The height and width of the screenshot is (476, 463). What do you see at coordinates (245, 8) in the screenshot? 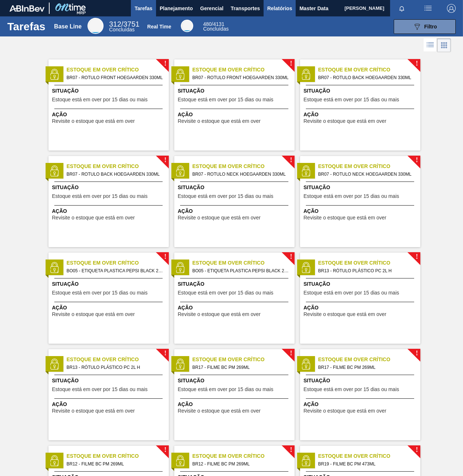
I see `span: Transportes` at bounding box center [245, 8].